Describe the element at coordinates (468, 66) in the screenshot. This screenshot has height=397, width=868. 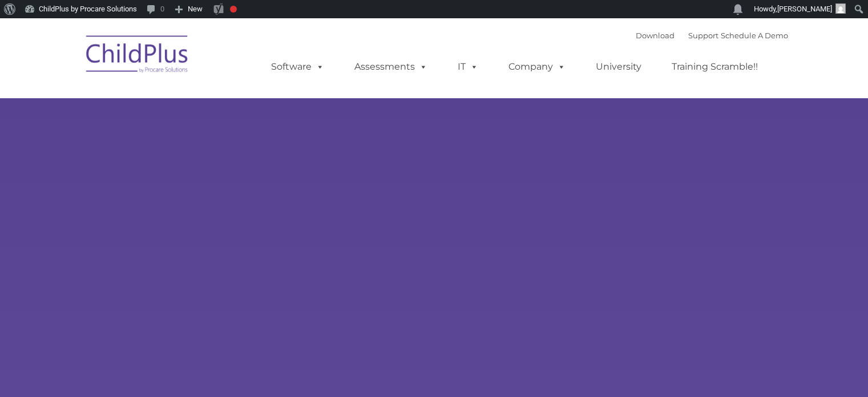
I see `a: IT` at that location.